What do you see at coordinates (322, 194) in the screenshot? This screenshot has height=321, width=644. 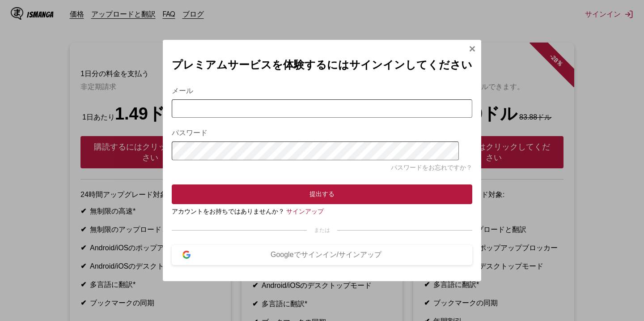 I see `button: 提出する` at bounding box center [322, 194].